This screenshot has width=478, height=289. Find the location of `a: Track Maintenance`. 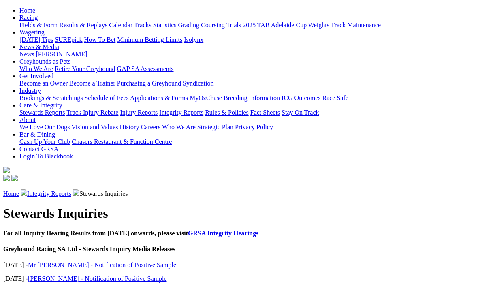

a: Track Maintenance is located at coordinates (356, 25).